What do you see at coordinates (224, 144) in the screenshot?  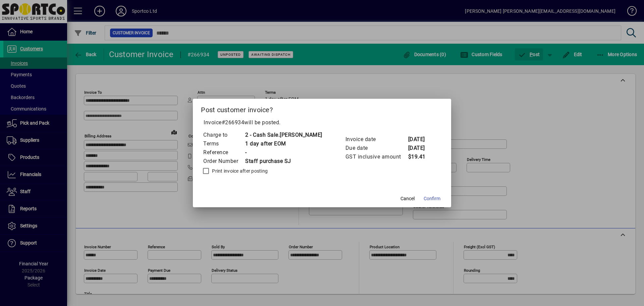 I see `td: Terms` at bounding box center [224, 144].